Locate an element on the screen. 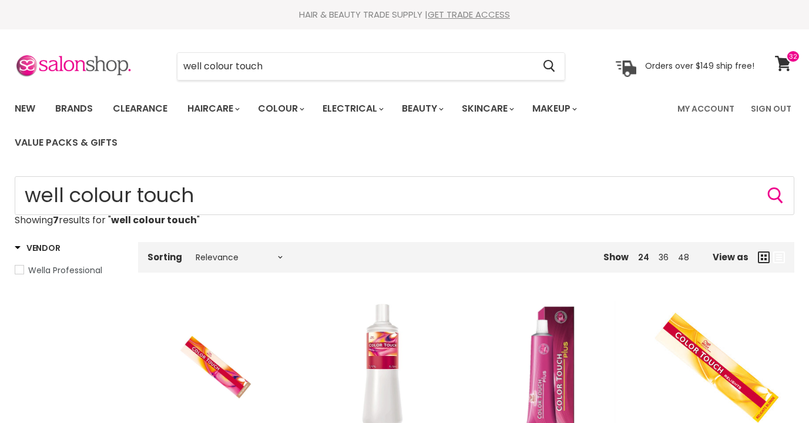 This screenshot has height=423, width=809. a: 48 is located at coordinates (684, 257).